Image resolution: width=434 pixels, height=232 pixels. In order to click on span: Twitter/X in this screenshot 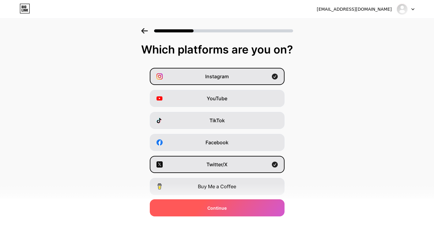, I will do `click(217, 165)`.